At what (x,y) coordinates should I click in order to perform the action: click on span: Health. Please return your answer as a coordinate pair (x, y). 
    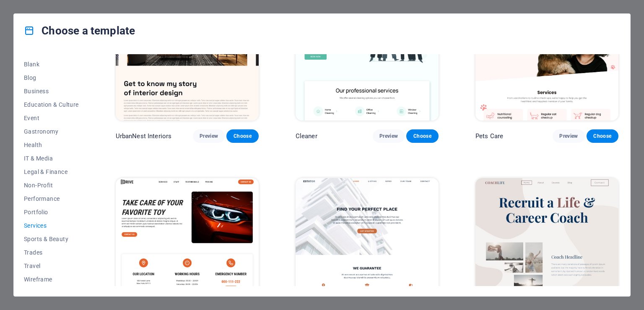
    Looking at the image, I should click on (51, 145).